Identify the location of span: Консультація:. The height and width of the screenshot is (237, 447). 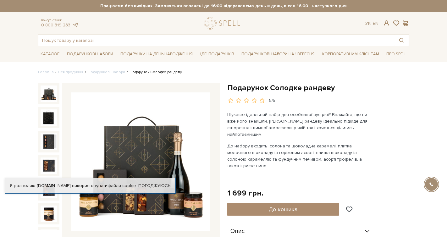
(60, 20).